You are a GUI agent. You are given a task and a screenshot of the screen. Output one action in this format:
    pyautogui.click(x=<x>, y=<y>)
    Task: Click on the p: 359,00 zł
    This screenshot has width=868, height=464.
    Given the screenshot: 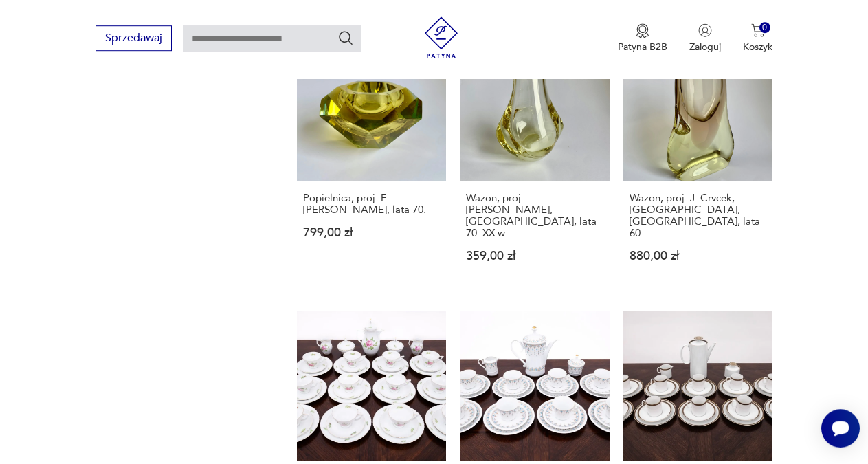 What is the action you would take?
    pyautogui.click(x=534, y=256)
    